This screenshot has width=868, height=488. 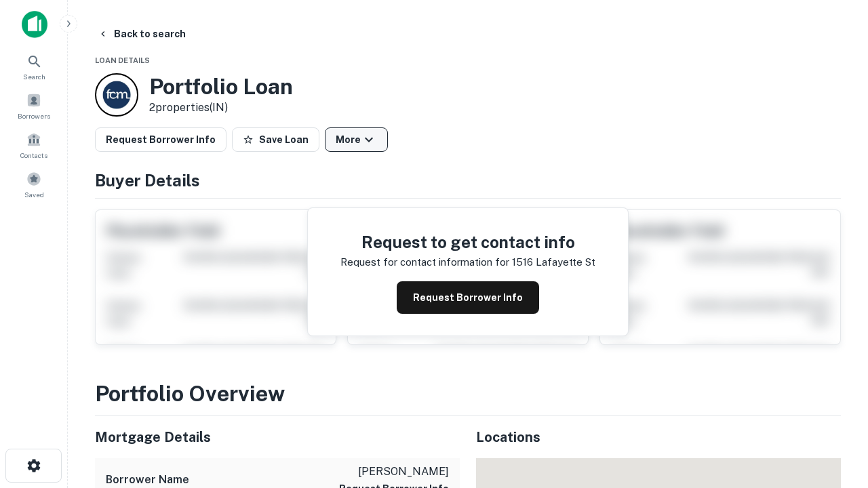 I want to click on h4: Request to get contact info, so click(x=468, y=242).